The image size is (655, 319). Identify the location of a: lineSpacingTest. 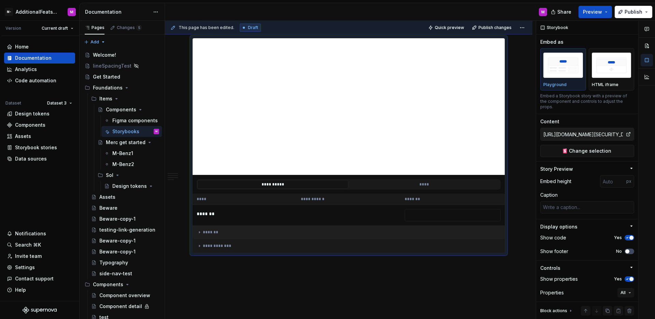
(122, 66).